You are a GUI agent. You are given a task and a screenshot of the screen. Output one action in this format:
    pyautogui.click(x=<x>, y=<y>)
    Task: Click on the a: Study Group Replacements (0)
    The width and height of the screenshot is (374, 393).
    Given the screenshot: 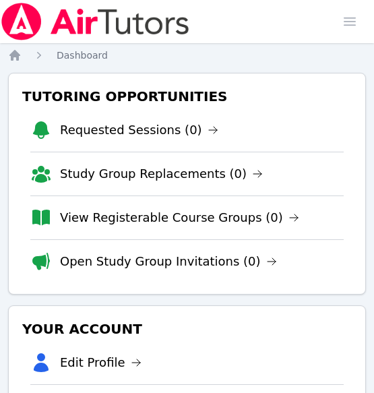 What is the action you would take?
    pyautogui.click(x=161, y=174)
    